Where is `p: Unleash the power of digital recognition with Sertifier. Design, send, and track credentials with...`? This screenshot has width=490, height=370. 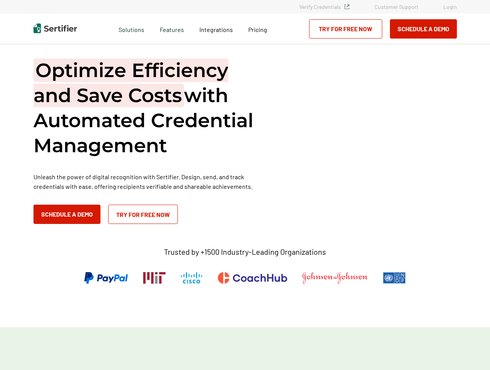 p: Unleash the power of digital recognition with Sertifier. Design, send, and track credentials with... is located at coordinates (149, 181).